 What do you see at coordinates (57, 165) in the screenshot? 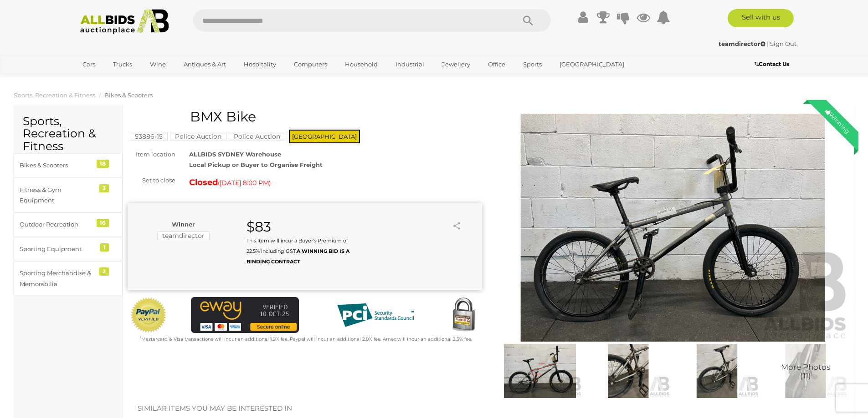
I see `div: Bikes & Scooters` at bounding box center [57, 165].